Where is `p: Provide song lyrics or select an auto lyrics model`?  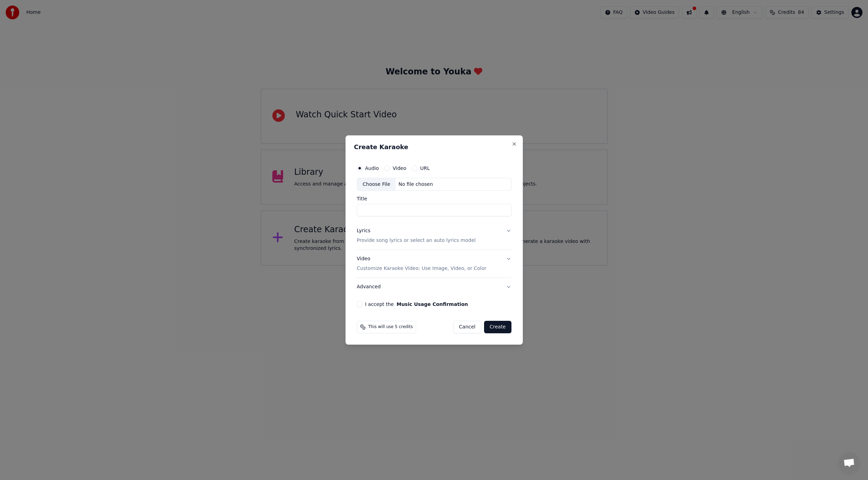 p: Provide song lyrics or select an auto lyrics model is located at coordinates (416, 241).